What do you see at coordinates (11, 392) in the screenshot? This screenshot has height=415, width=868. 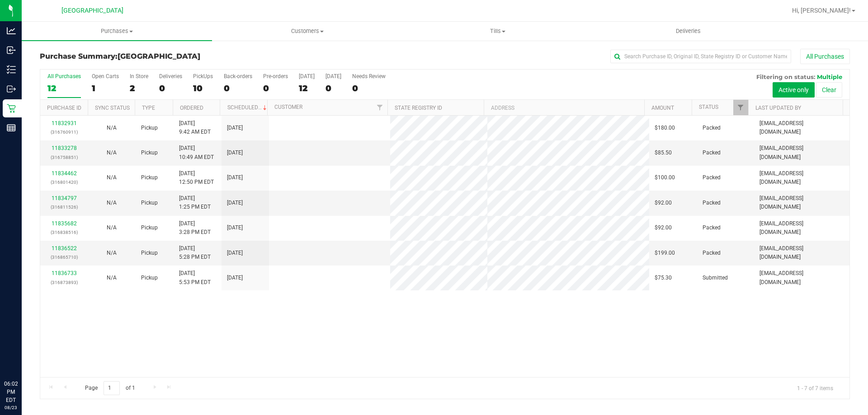 I see `p: 06:02 PM EDT` at bounding box center [11, 392].